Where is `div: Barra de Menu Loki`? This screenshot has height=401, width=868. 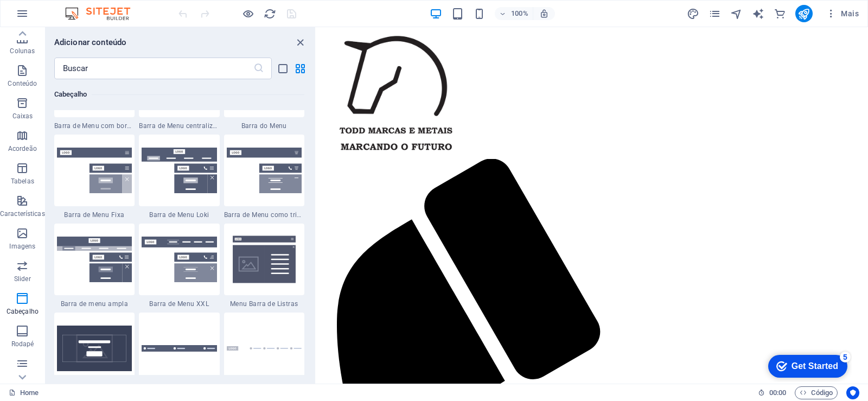 div: Barra de Menu Loki is located at coordinates (179, 177).